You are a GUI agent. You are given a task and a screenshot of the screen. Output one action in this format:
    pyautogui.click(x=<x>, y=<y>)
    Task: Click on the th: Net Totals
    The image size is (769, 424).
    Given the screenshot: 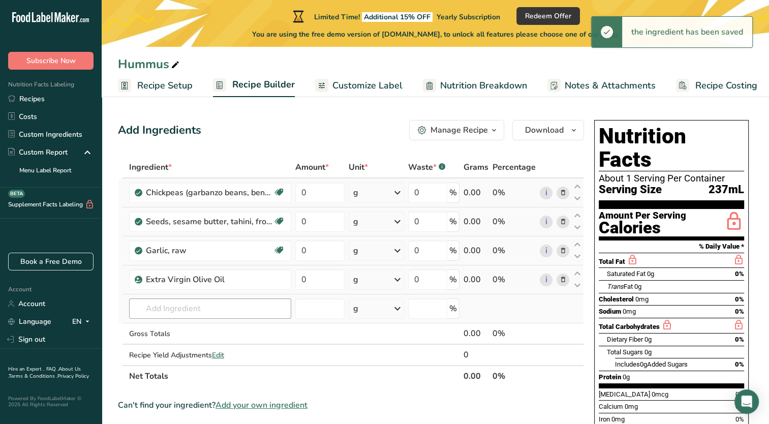 What is the action you would take?
    pyautogui.click(x=294, y=376)
    